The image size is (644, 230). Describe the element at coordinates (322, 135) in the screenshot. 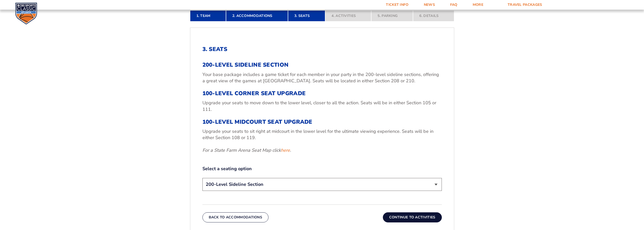

I see `p: Upgrade your seats to sit right at midcourt in the lower level for the ultimate viewing experienc...` at that location.